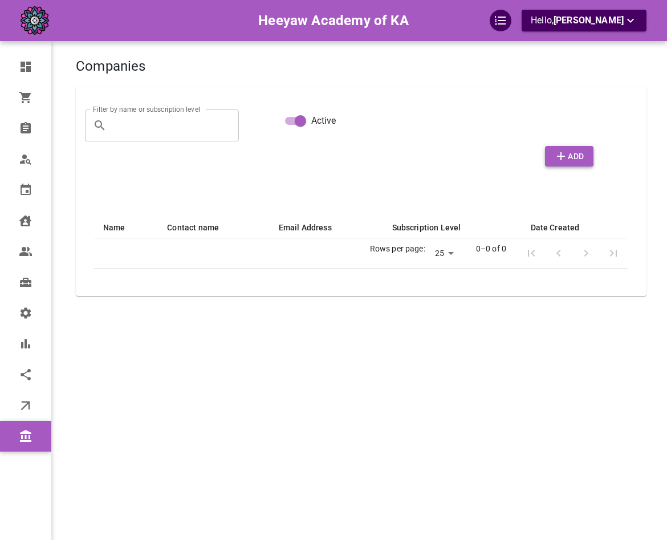 Image resolution: width=667 pixels, height=540 pixels. What do you see at coordinates (452, 227) in the screenshot?
I see `th: Subscription Level` at bounding box center [452, 227].